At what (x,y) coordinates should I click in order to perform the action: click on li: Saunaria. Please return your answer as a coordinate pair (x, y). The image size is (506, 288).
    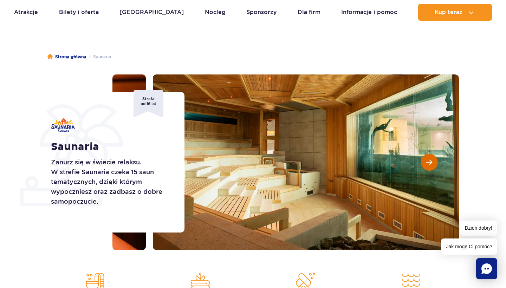
    Looking at the image, I should click on (98, 57).